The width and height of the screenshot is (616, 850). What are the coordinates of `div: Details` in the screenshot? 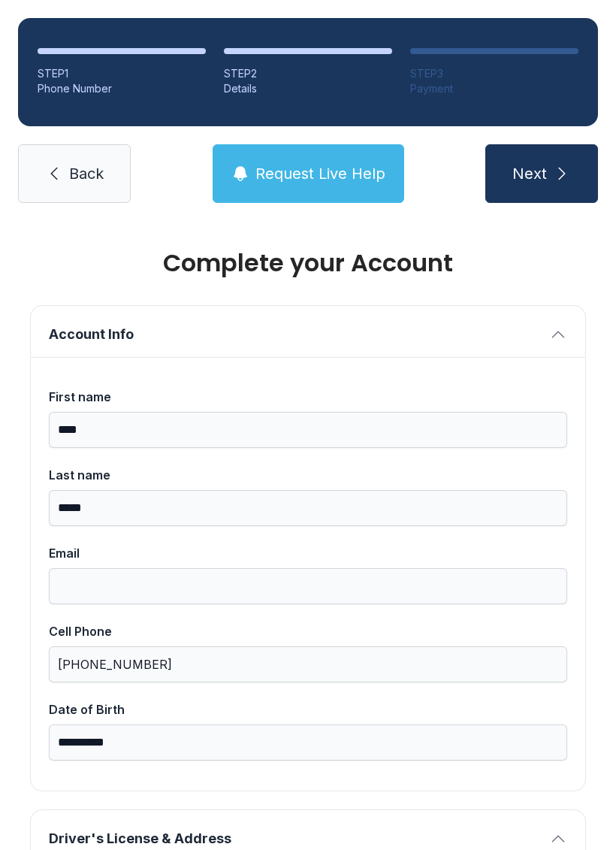 It's located at (308, 89).